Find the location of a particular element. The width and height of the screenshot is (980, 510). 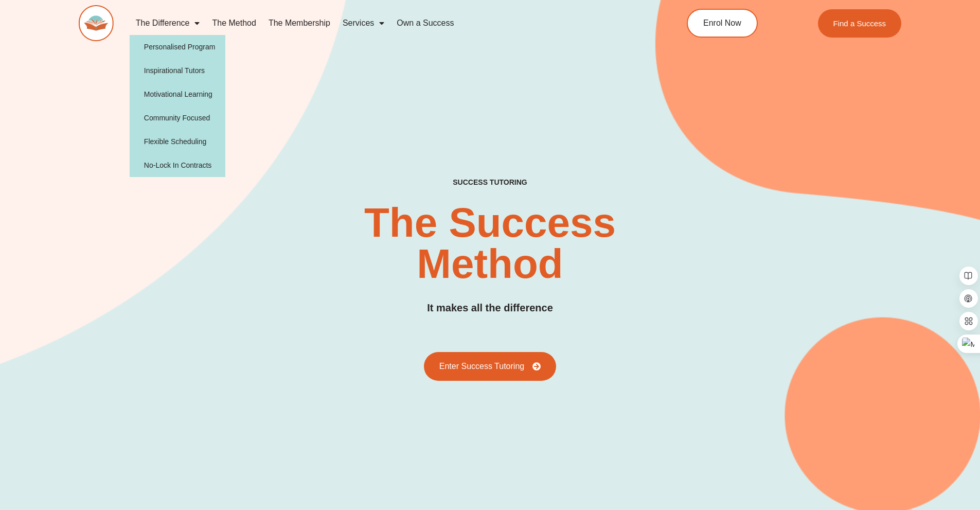

span: Enrol Now is located at coordinates (722, 23).